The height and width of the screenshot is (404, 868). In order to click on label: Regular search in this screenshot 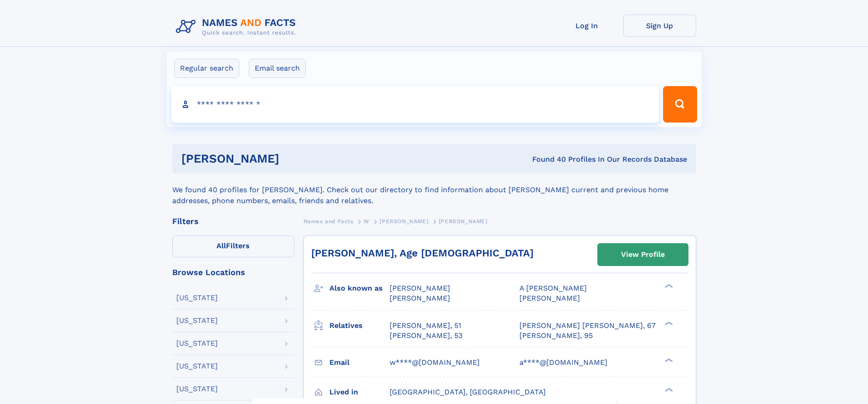, I will do `click(207, 68)`.